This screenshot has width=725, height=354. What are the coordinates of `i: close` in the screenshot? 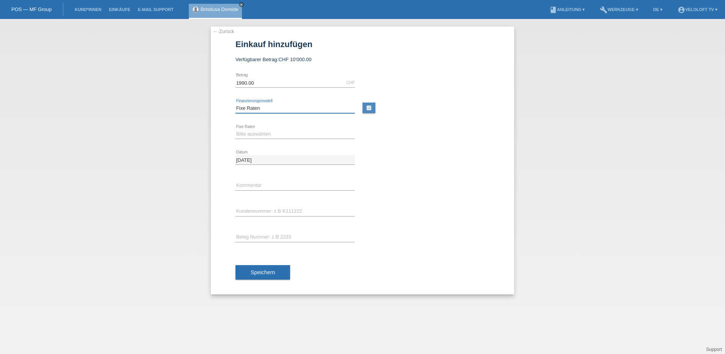 It's located at (242, 5).